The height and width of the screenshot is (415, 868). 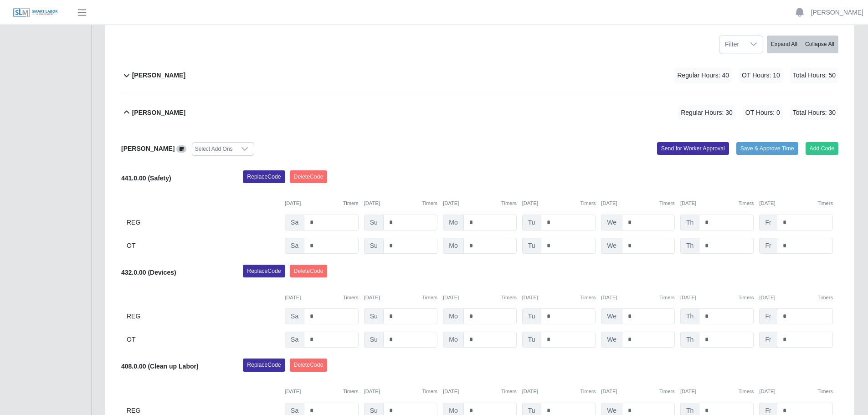 What do you see at coordinates (182, 148) in the screenshot?
I see `a: View/Edit Notes` at bounding box center [182, 148].